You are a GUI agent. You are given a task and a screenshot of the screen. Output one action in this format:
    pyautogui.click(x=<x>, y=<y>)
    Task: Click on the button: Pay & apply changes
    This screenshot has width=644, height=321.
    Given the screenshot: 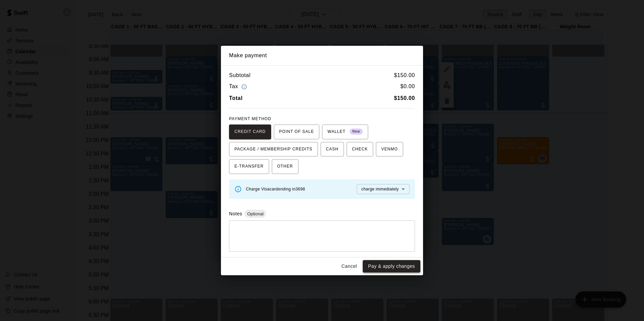 What is the action you would take?
    pyautogui.click(x=391, y=266)
    